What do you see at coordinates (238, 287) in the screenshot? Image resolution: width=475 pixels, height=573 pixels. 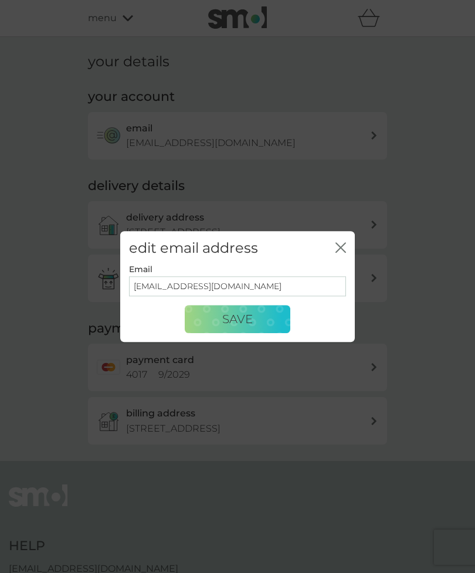 I see `input: Email` at bounding box center [238, 287].